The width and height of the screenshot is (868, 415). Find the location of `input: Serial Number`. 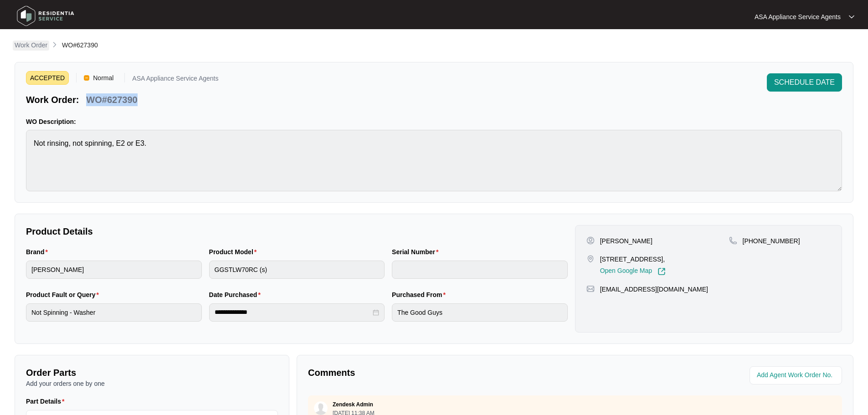

input: Serial Number is located at coordinates (480, 270).